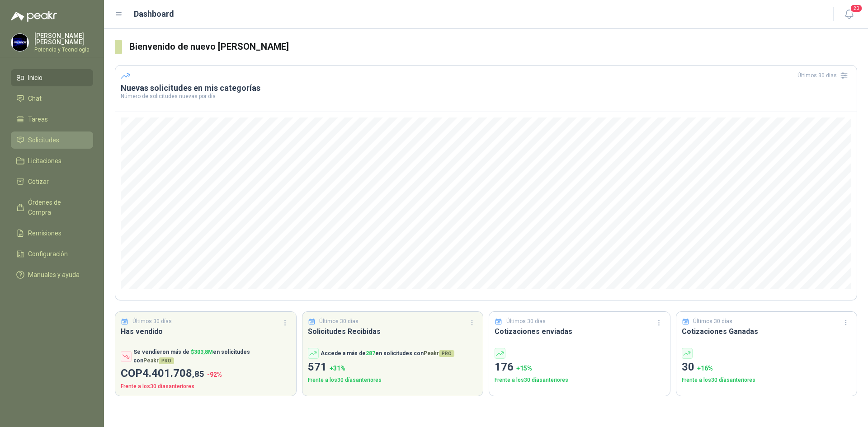 The width and height of the screenshot is (868, 427). Describe the element at coordinates (52, 161) in the screenshot. I see `a: Licitaciones` at that location.